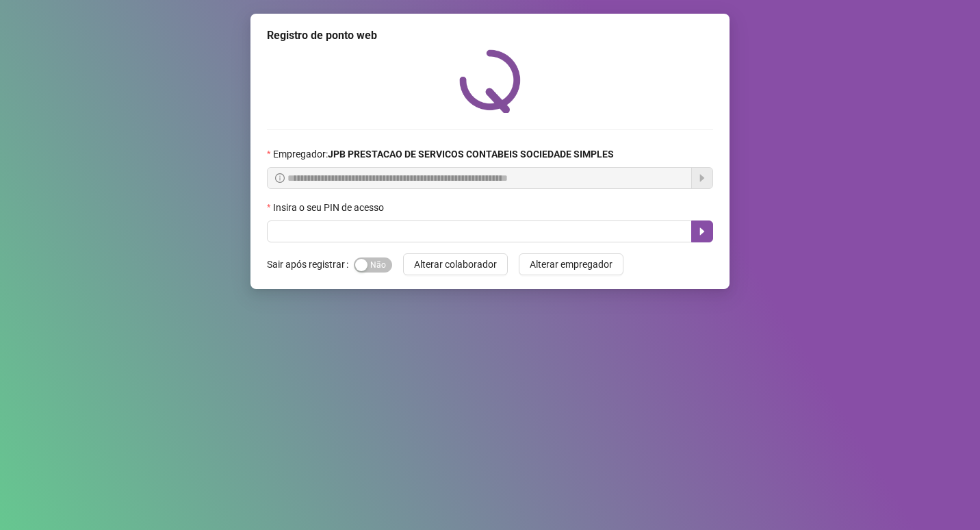 The width and height of the screenshot is (980, 530). What do you see at coordinates (571, 265) in the screenshot?
I see `span: Alterar empregador` at bounding box center [571, 265].